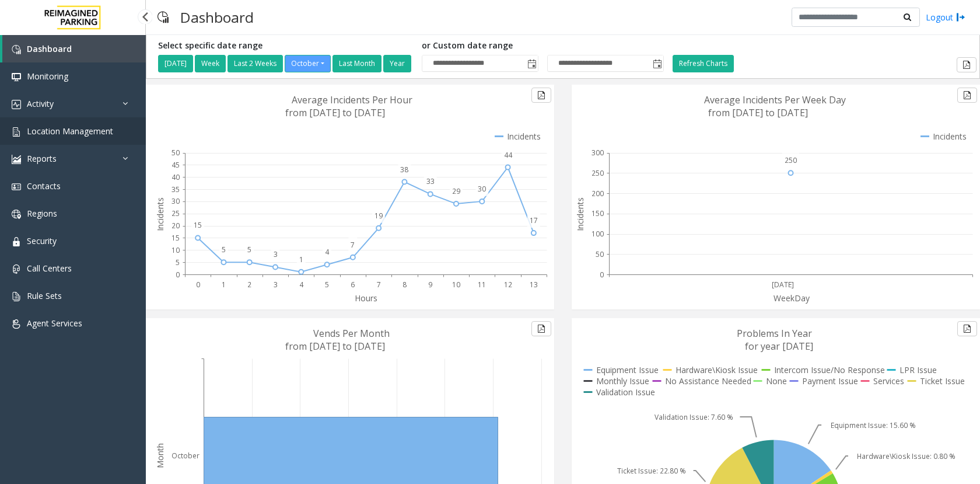  I want to click on text: 15, so click(198, 225).